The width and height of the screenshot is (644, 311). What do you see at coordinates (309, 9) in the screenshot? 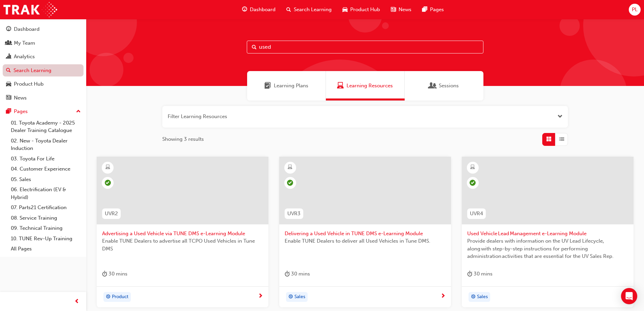
I see `a: search-iconSearch Learning` at bounding box center [309, 9].